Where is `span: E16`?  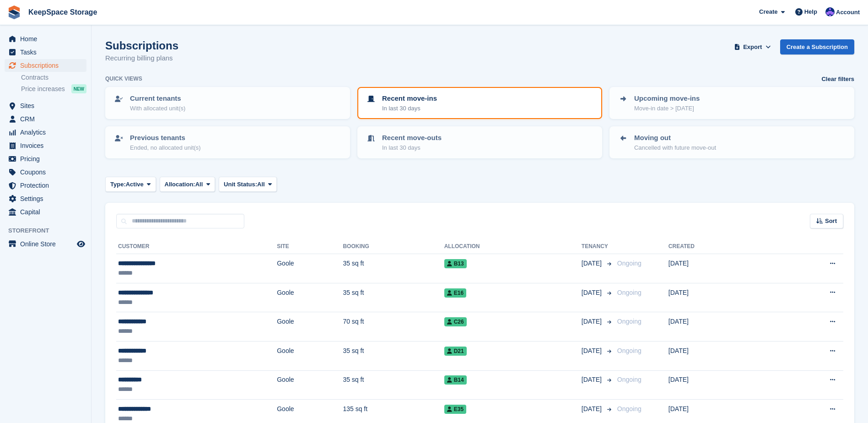 span: E16 is located at coordinates (456, 293).